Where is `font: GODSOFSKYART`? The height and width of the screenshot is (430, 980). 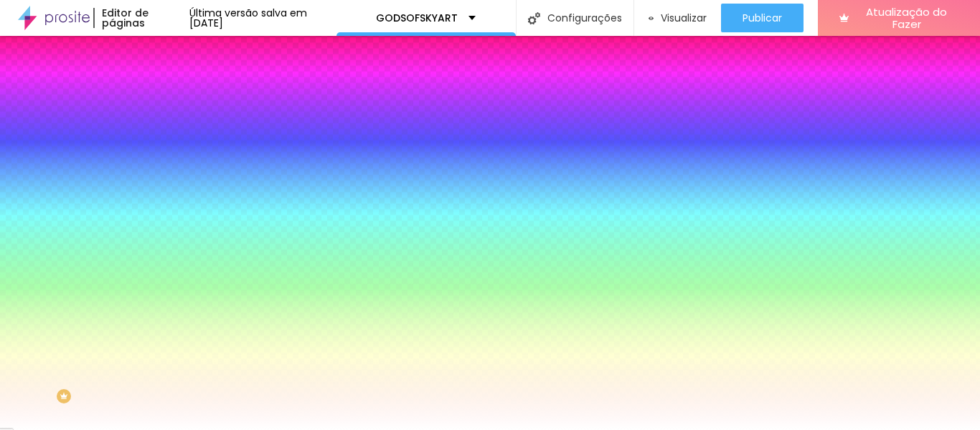 font: GODSOFSKYART is located at coordinates (417, 18).